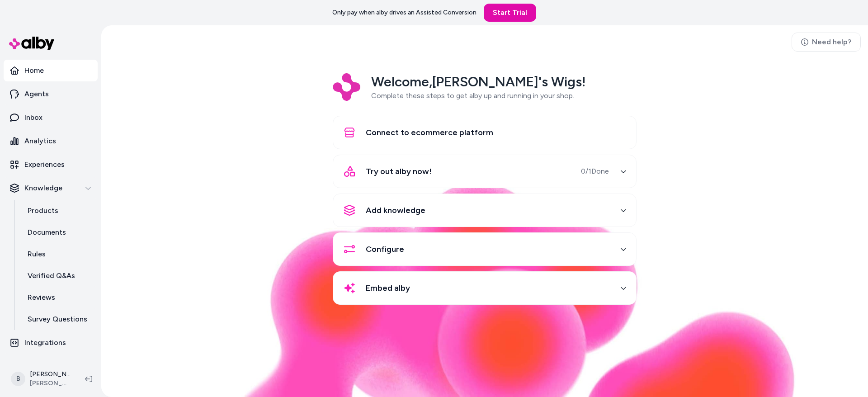 This screenshot has width=868, height=397. What do you see at coordinates (51, 276) in the screenshot?
I see `p: Verified Q&As` at bounding box center [51, 276].